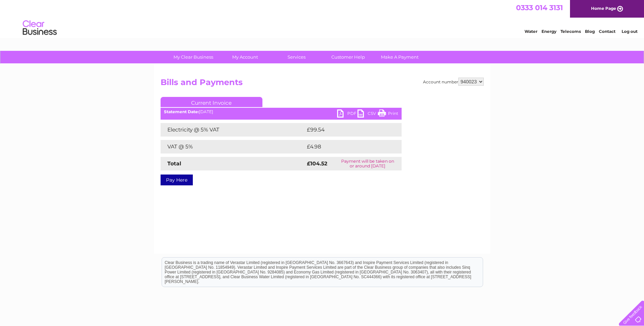 The image size is (644, 326). I want to click on span: 0333 014 3131, so click(540, 7).